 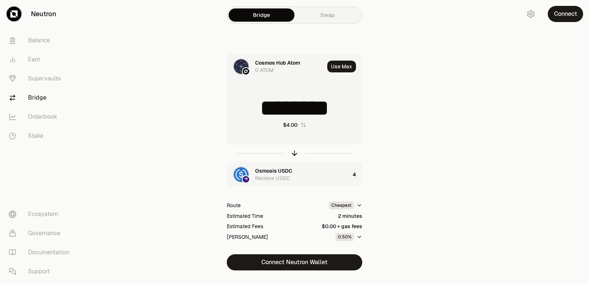 I want to click on img: ATOM Logo, so click(x=241, y=67).